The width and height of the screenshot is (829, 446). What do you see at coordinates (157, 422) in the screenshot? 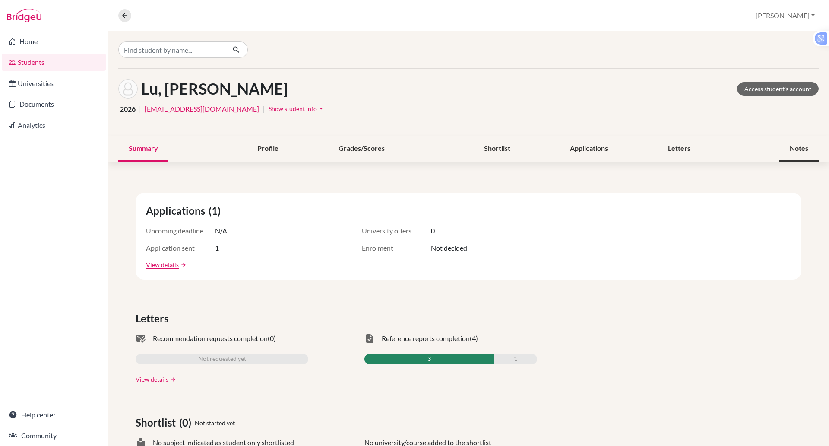
I see `span: Shortlist` at bounding box center [157, 422].